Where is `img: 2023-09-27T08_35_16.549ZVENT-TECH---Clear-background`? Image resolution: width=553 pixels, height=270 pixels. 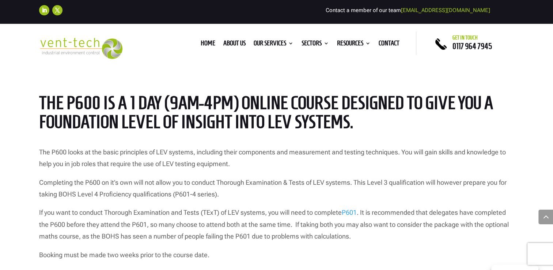
img: 2023-09-27T08_35_16.549ZVENT-TECH---Clear-background is located at coordinates (81, 48).